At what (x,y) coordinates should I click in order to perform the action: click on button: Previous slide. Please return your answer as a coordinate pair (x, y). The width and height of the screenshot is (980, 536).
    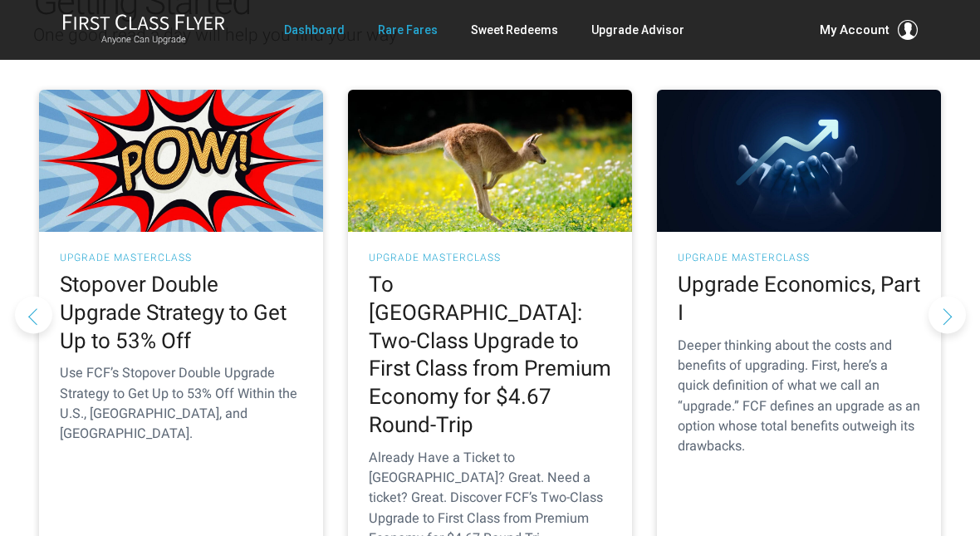
    Looking at the image, I should click on (33, 314).